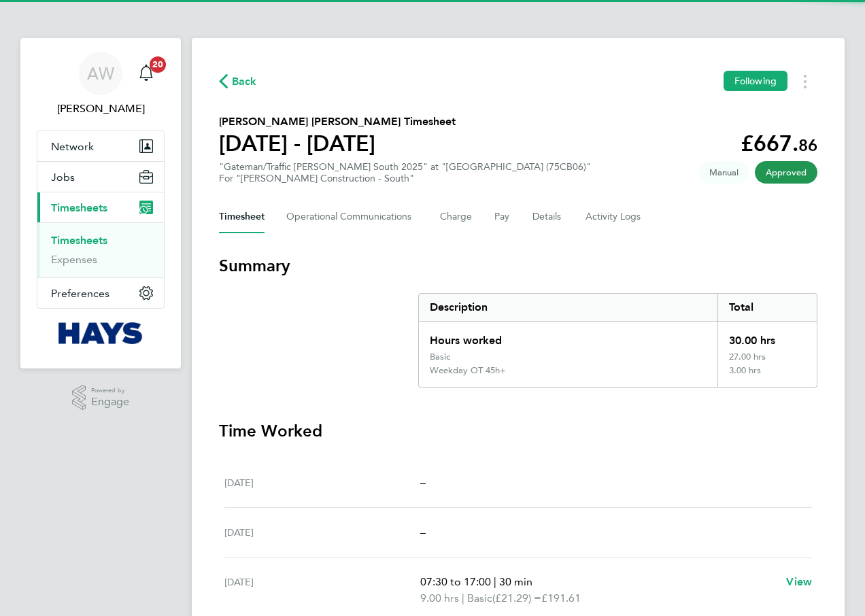  I want to click on button: Details, so click(548, 217).